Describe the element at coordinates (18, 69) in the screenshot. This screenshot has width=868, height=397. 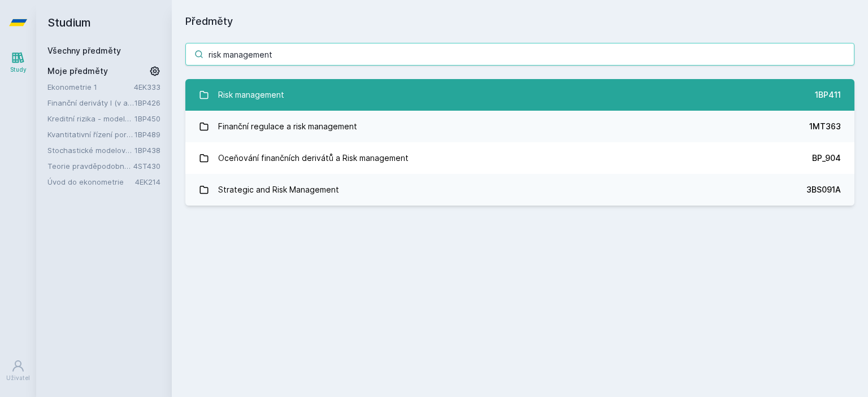
I see `div: Study` at that location.